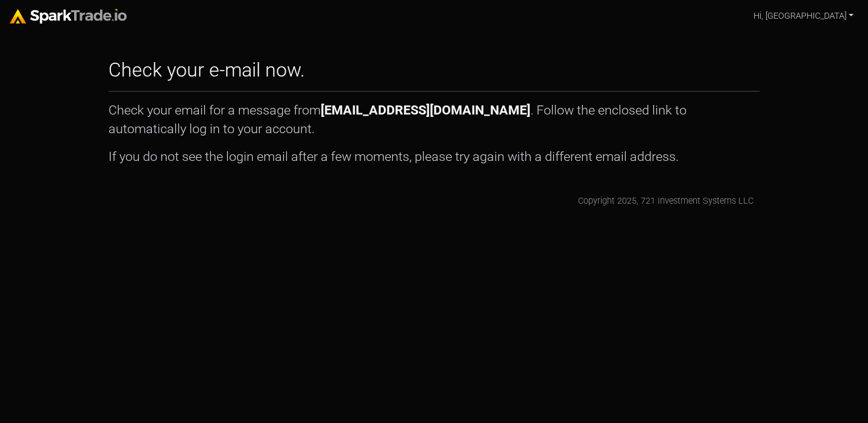 This screenshot has height=423, width=868. Describe the element at coordinates (207, 70) in the screenshot. I see `h2: Check your e-mail now.` at that location.